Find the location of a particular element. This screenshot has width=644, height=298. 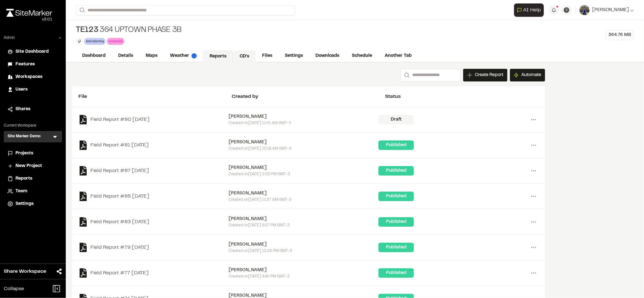

span: New Project is located at coordinates (29, 166).